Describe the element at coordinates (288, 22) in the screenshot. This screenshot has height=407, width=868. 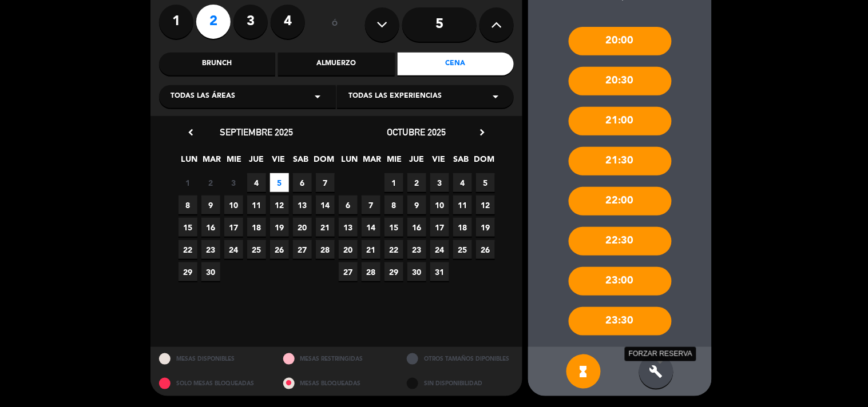
I see `label: 4` at that location.